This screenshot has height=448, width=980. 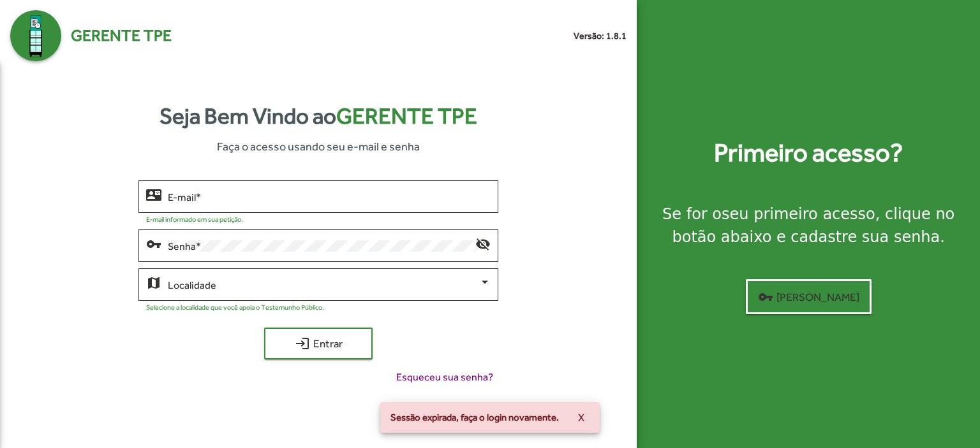 What do you see at coordinates (235, 307) in the screenshot?
I see `mat-hint: Selecione a localidade que você apoia o Testemunho Público.` at bounding box center [235, 307].